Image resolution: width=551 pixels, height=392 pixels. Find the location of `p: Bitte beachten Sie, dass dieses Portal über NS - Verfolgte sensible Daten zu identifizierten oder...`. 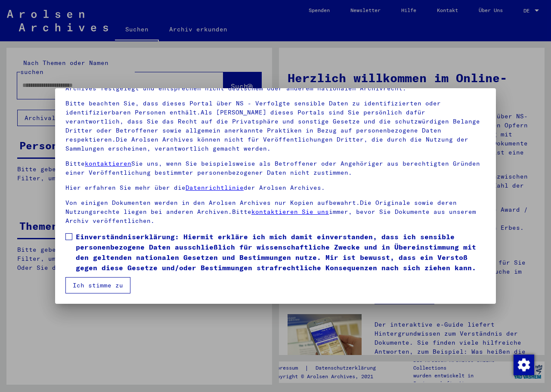

p: Bitte beachten Sie, dass dieses Portal über NS - Verfolgte sensible Daten zu identifizierten oder... is located at coordinates (275, 126).